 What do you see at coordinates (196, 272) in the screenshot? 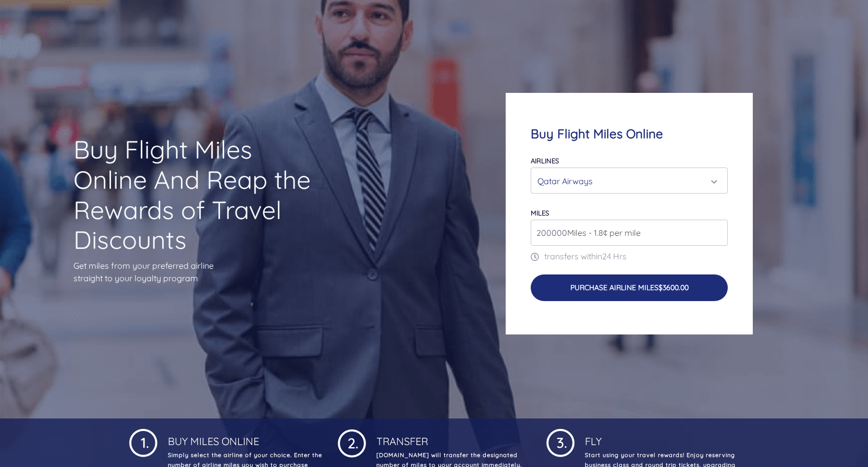
I see `p: Get miles from your preferred airline straight to your loyalty program` at bounding box center [196, 272].